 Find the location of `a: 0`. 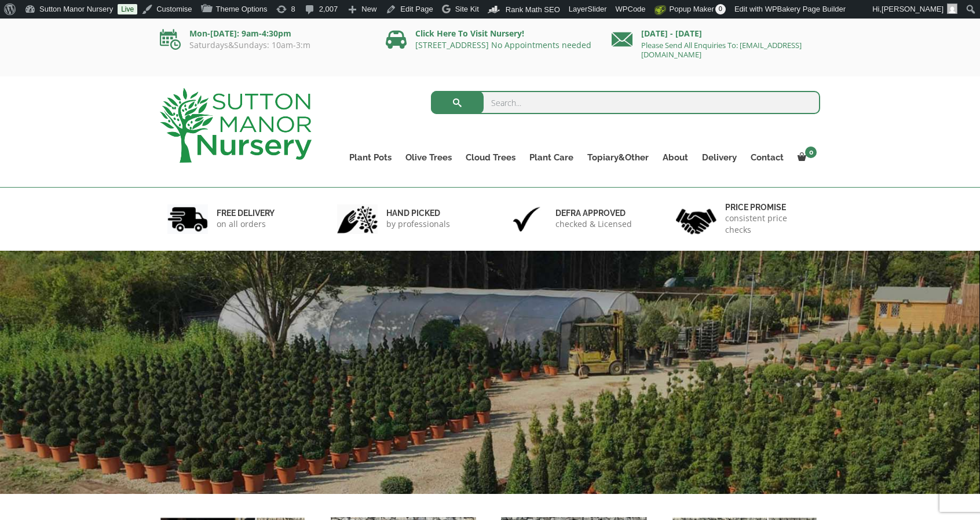

a: 0 is located at coordinates (805, 157).